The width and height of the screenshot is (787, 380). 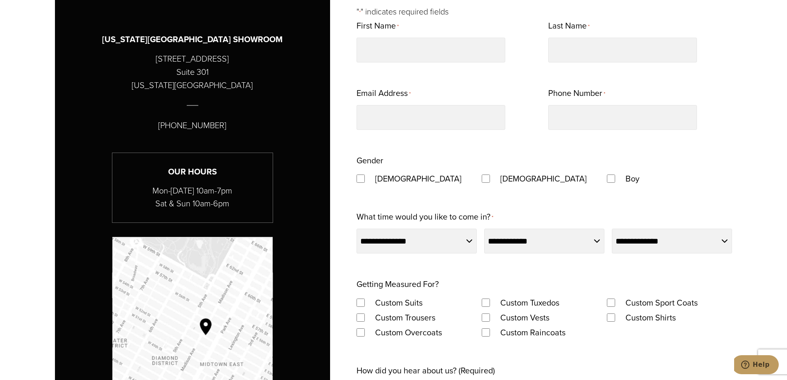 I want to click on label: How did you hear about us? (Required), so click(x=425, y=370).